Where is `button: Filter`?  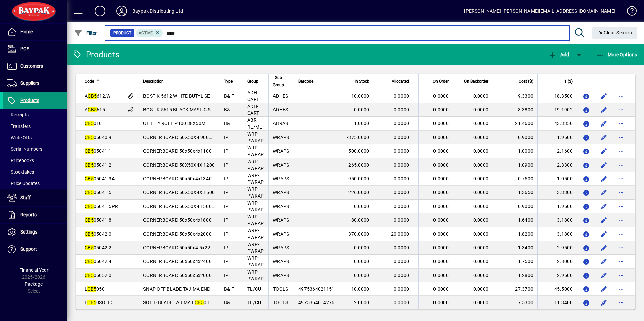
button: Filter is located at coordinates (85, 33).